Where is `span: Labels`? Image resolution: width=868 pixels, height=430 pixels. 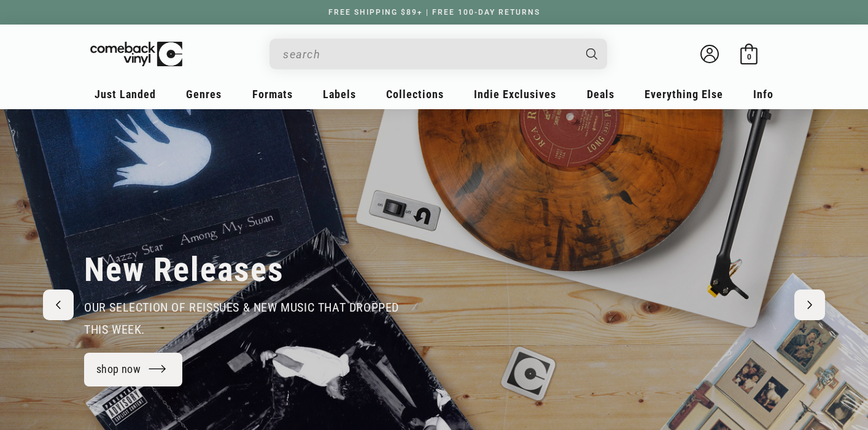
span: Labels is located at coordinates (340, 94).